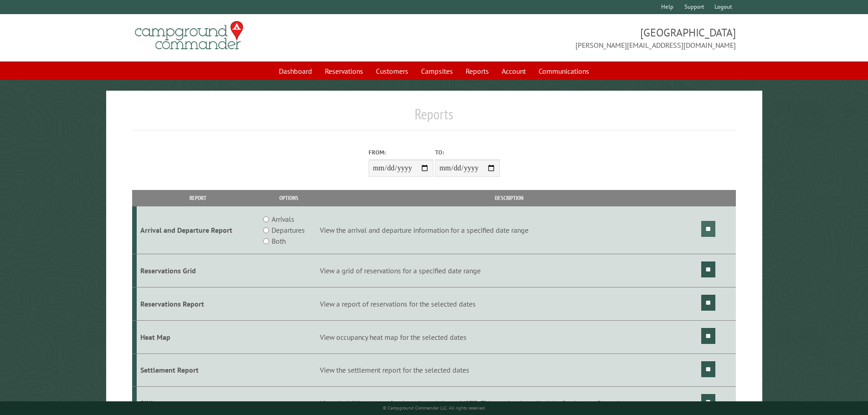 This screenshot has height=415, width=868. Describe the element at coordinates (509, 303) in the screenshot. I see `td: View a report of reservations for the selected dates` at that location.